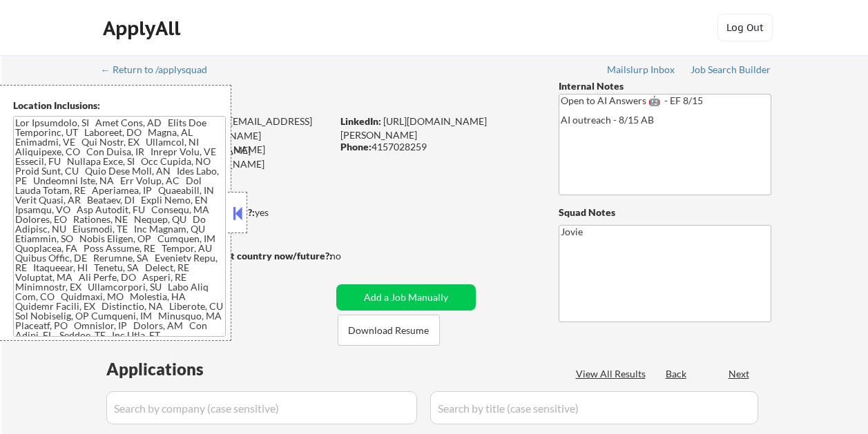  What do you see at coordinates (730, 71) in the screenshot?
I see `a: Job Search Builder` at bounding box center [730, 71].